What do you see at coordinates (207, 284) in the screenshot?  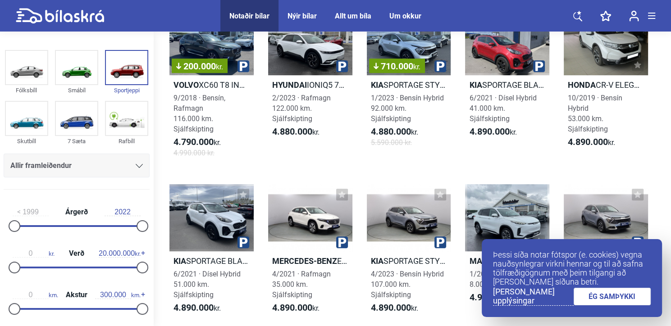 I see `span: 6/2021 · Dísel Hybrid 51.000 km. Sjálfskipting` at bounding box center [207, 284].